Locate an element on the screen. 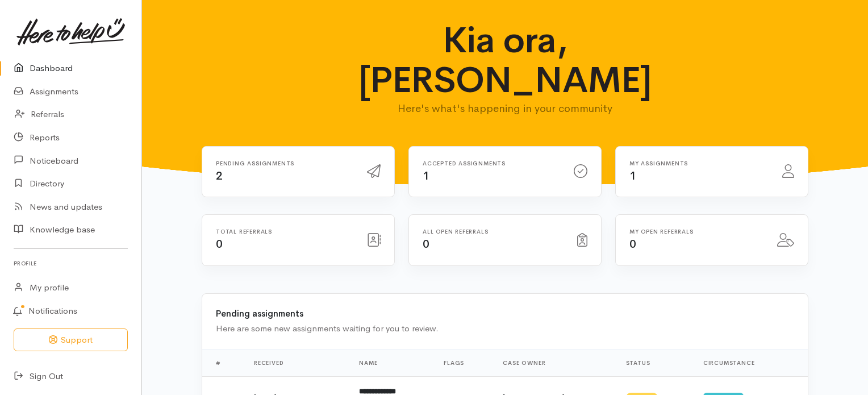 This screenshot has height=395, width=868. h6: Accepted assignments is located at coordinates (492, 163).